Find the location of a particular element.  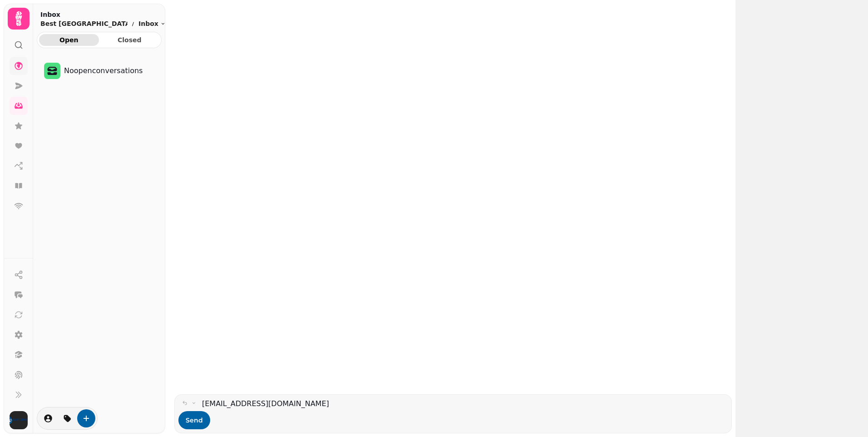

nav: breadcrumb is located at coordinates (103, 24).